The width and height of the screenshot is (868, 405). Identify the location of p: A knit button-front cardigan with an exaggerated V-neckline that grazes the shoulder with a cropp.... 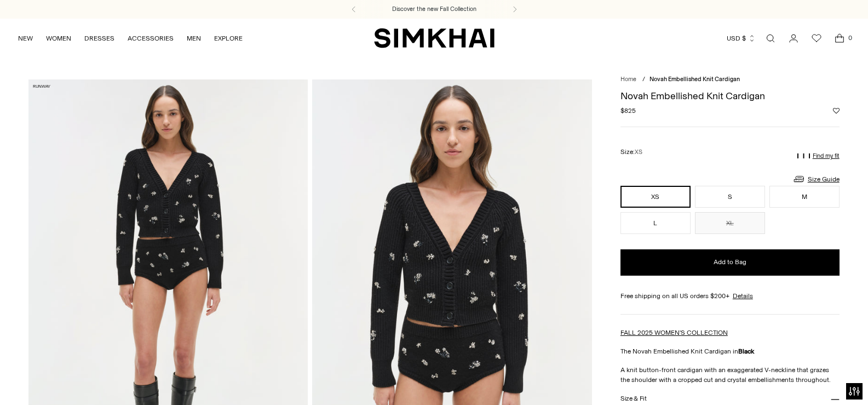
(730, 375).